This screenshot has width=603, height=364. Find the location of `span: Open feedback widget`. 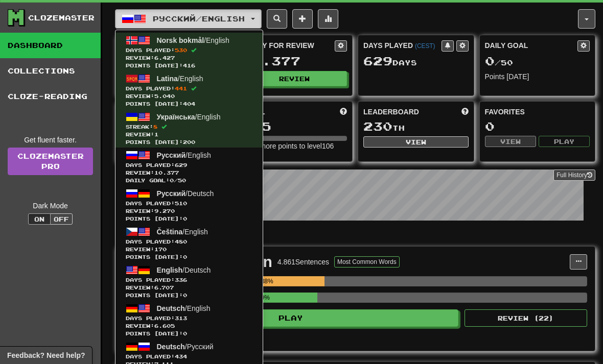

span: Open feedback widget is located at coordinates (46, 355).